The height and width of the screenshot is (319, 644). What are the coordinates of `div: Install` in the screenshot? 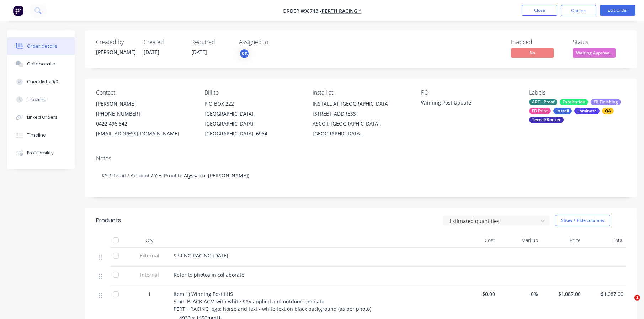 It's located at (562, 111).